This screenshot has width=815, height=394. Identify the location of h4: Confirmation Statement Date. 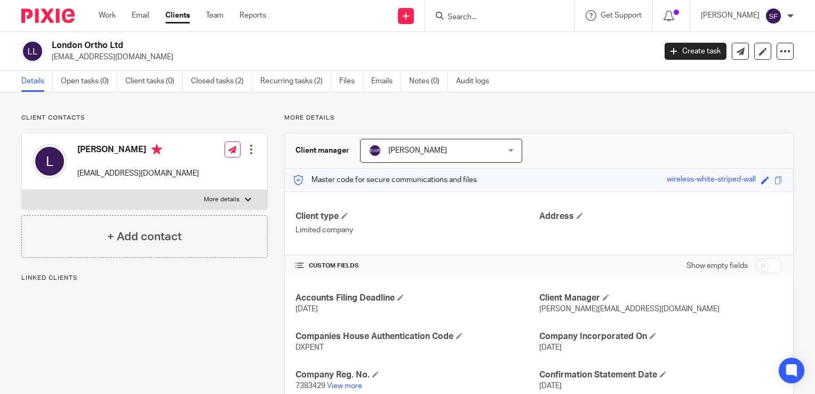
(661, 374).